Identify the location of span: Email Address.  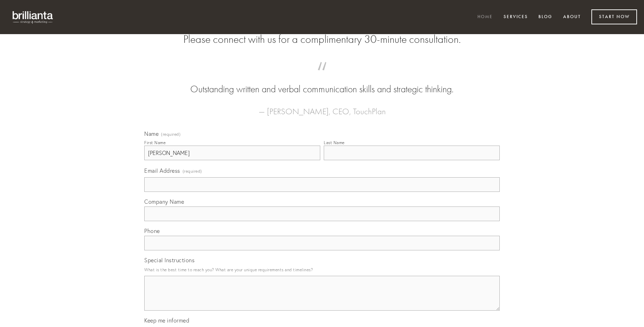
(162, 171).